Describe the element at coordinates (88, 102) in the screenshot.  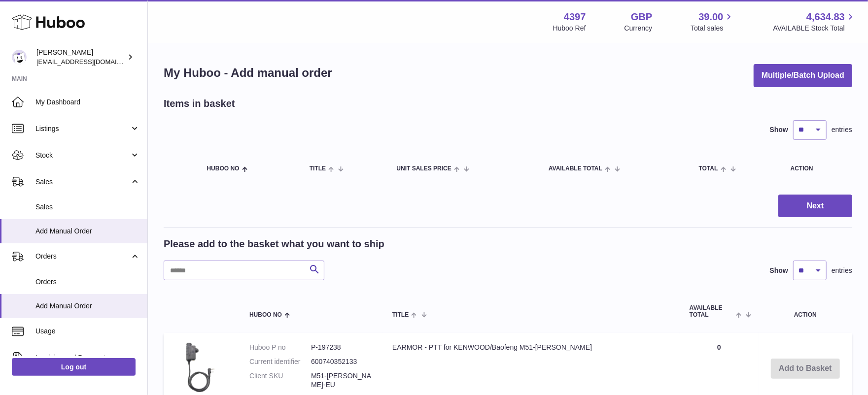
I see `span: My Dashboard` at that location.